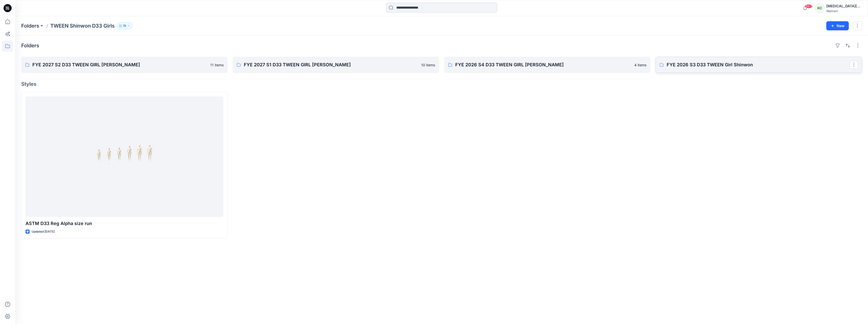 Image resolution: width=868 pixels, height=324 pixels. What do you see at coordinates (844, 11) in the screenshot?
I see `div: Walmart` at bounding box center [844, 11].